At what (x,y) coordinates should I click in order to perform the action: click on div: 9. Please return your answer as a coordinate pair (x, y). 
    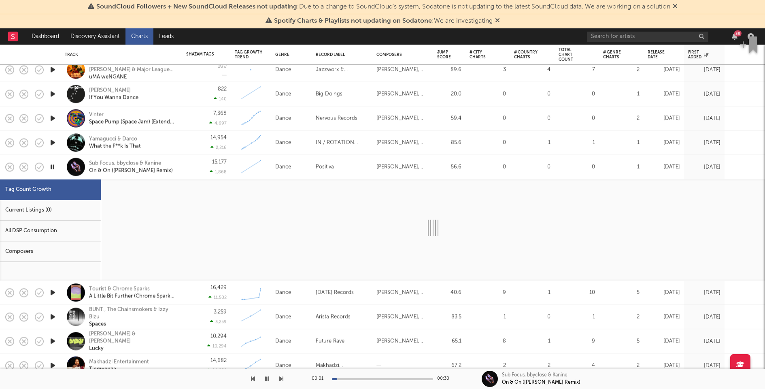
    Looking at the image, I should click on (577, 341).